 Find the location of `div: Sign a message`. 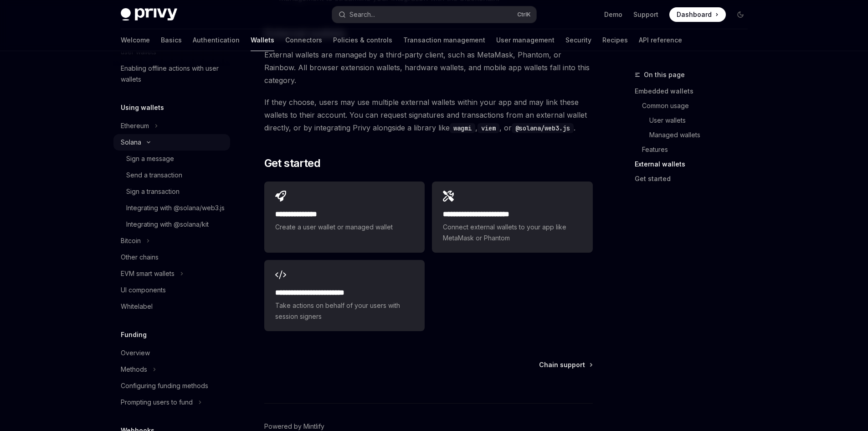

div: Sign a message is located at coordinates (150, 159).